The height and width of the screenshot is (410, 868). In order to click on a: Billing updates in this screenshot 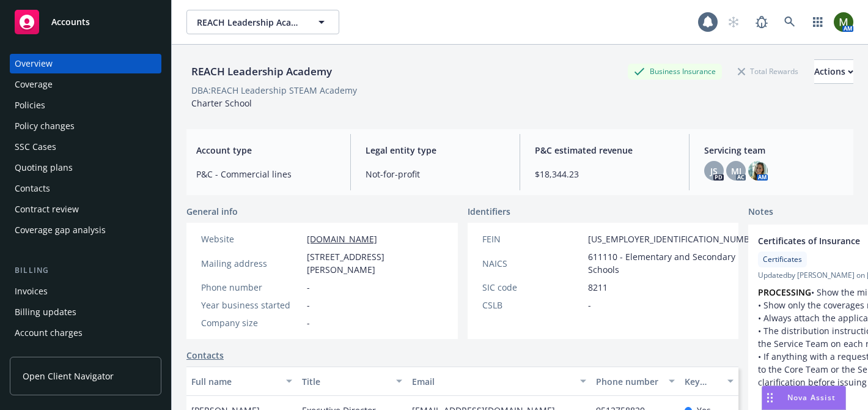, I will do `click(85, 312)`.